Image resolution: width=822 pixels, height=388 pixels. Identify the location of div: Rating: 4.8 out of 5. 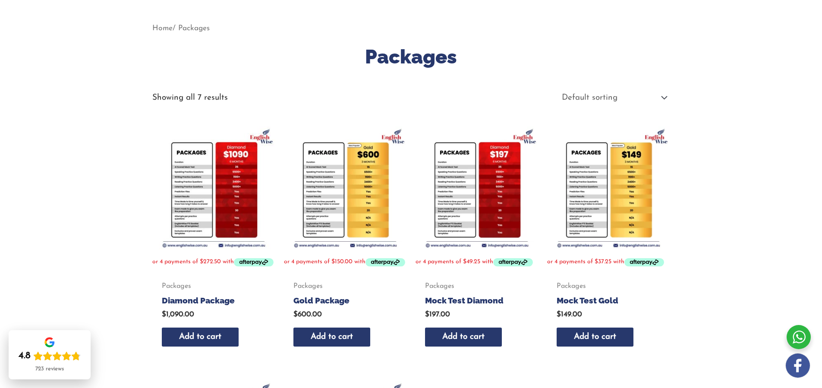
(50, 356).